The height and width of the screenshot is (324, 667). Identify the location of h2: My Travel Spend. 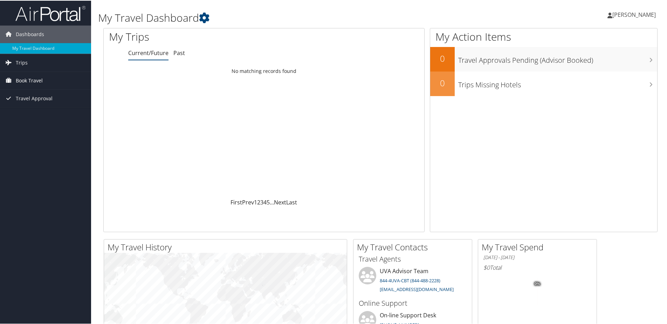
(539, 246).